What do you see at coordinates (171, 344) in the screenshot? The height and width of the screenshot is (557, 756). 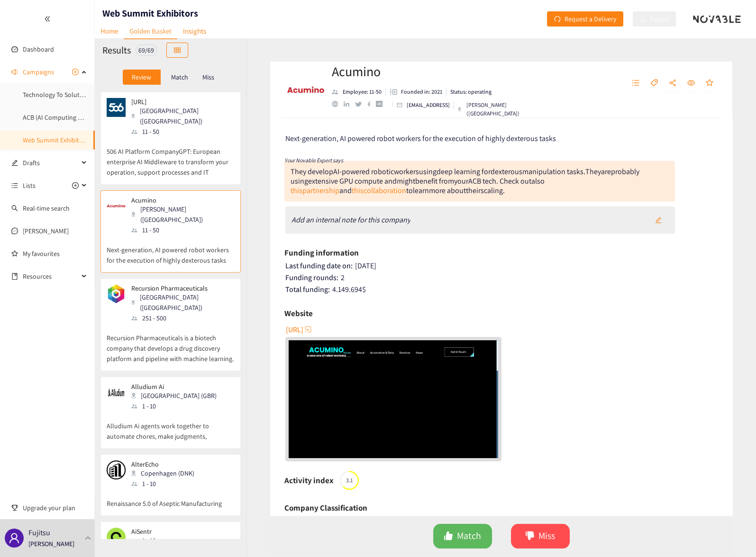 I see `p: Recursion Pharmaceuticals is a biotech company that develops a drug discovery platform and pipeli...` at bounding box center [171, 344].